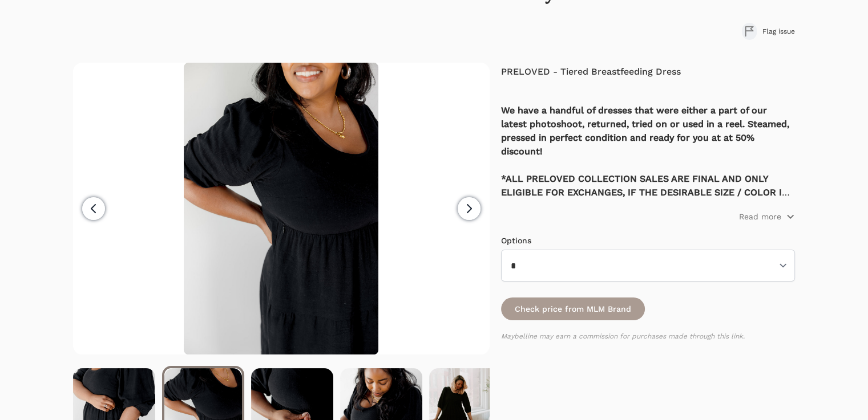 This screenshot has height=420, width=868. I want to click on button: Flag issue, so click(768, 31).